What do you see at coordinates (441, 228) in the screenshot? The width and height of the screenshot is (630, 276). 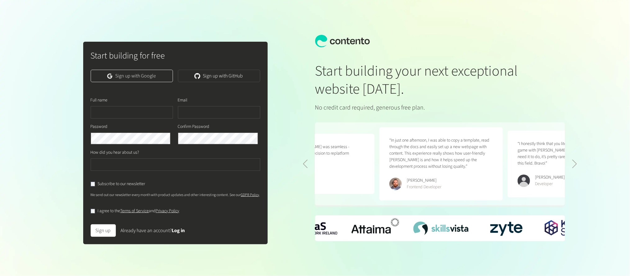 I see `div: 4 / 6` at bounding box center [441, 228].